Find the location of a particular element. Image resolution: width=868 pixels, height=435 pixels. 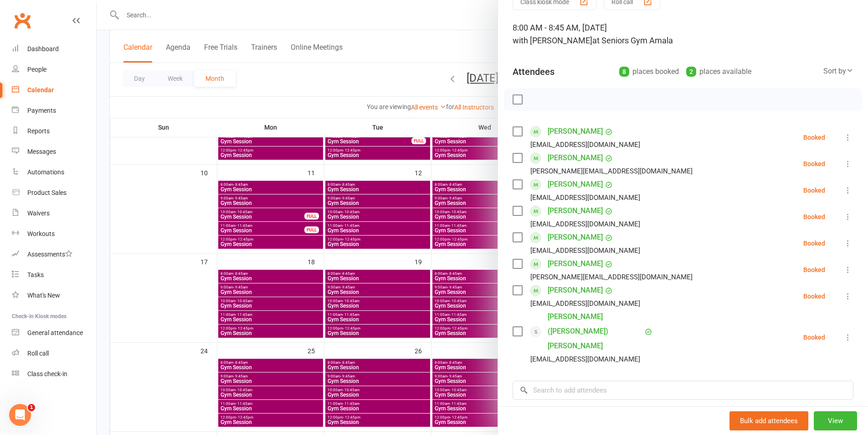

a: Class kiosk mode is located at coordinates (54, 374).